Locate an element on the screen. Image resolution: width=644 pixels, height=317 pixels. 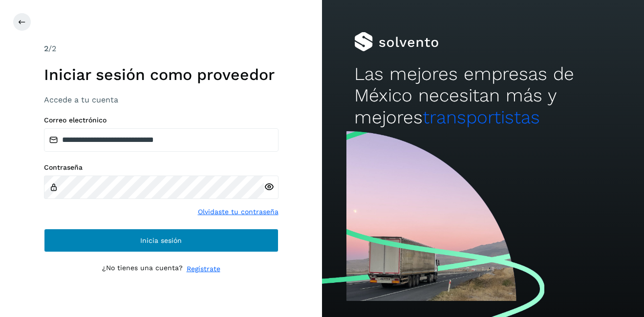
label: Contraseña is located at coordinates (161, 168).